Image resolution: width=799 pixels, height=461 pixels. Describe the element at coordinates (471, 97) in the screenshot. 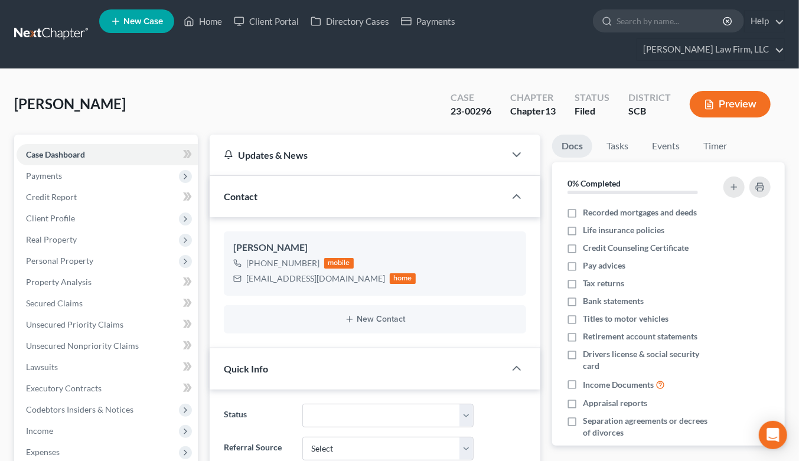

I see `div: Case` at that location.